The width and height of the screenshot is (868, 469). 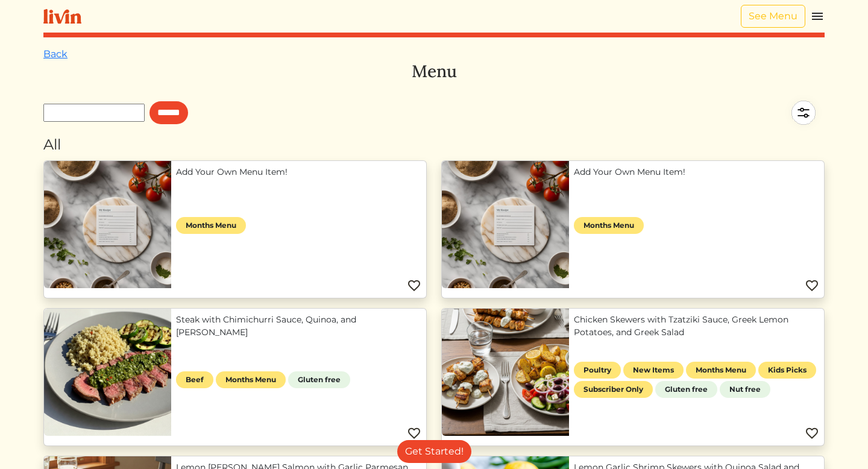 What do you see at coordinates (804, 112) in the screenshot?
I see `img: filter-5a7d962c2457a2d01fc3f3b070ac7679cf81506dd4bc827d76cf1eb68fb85cd7.svg` at bounding box center [804, 112].